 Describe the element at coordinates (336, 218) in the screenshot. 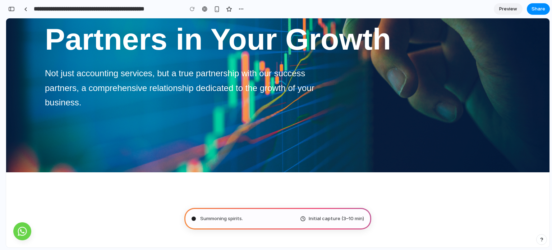

I see `span: Initial capture (3–10 min)` at that location.